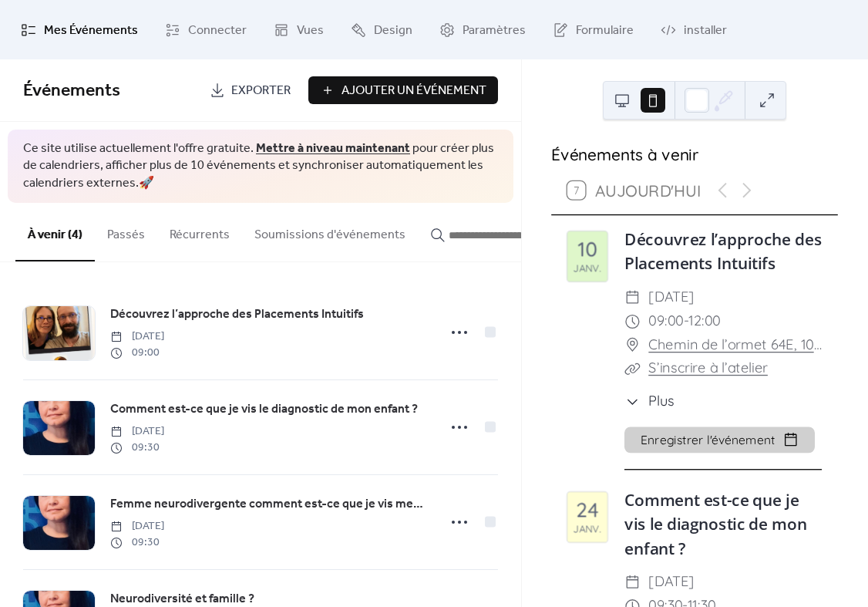  What do you see at coordinates (695, 153) in the screenshot?
I see `div: Événements à venir` at bounding box center [695, 153].